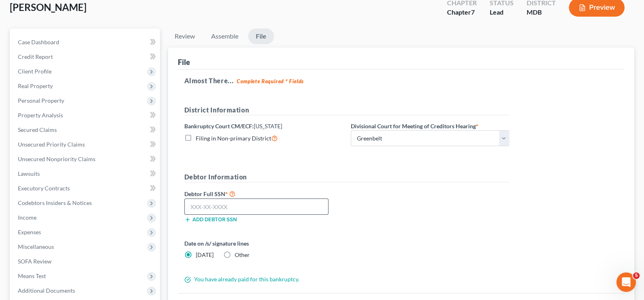 Image resolution: width=644 pixels, height=300 pixels. What do you see at coordinates (38, 41) in the screenshot?
I see `span: Case Dashboard` at bounding box center [38, 41].